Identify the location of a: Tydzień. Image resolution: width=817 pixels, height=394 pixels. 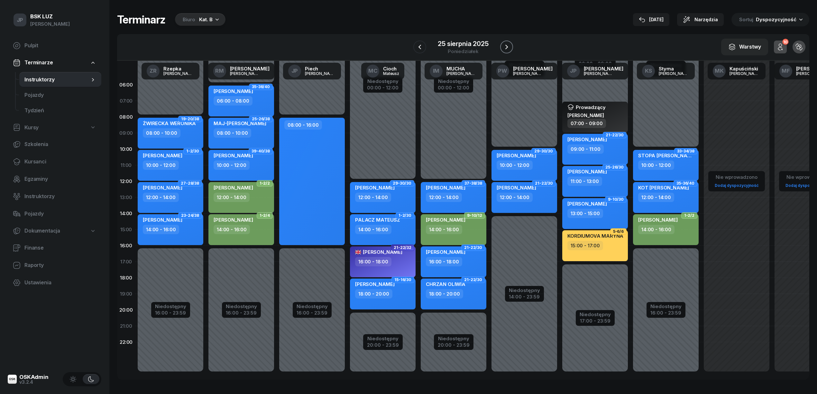
(60, 111).